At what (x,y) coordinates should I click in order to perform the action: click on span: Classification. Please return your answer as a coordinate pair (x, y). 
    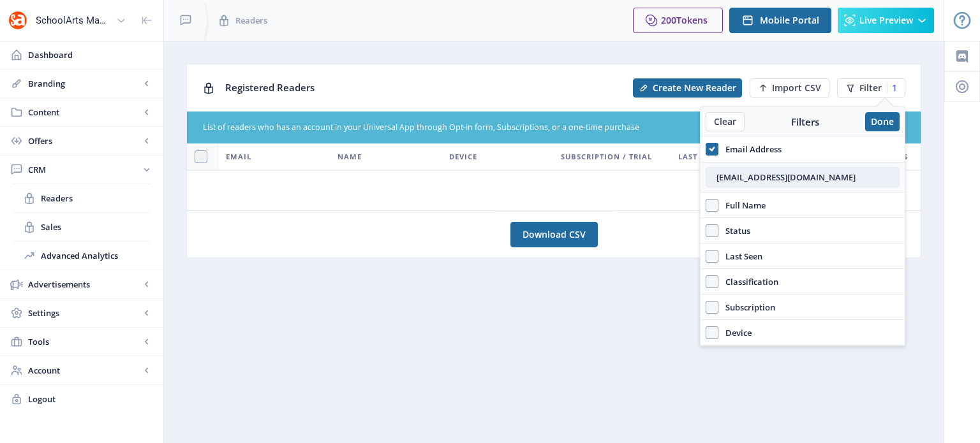
    Looking at the image, I should click on (748, 282).